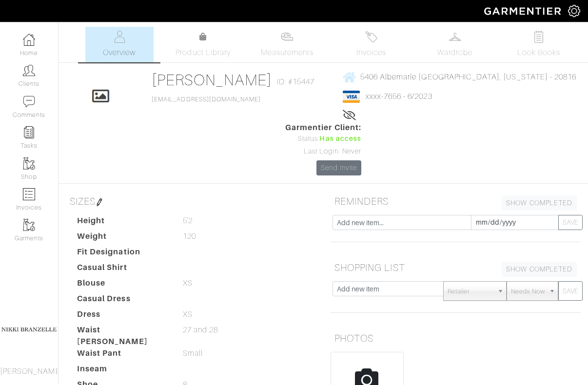 Image resolution: width=588 pixels, height=385 pixels. What do you see at coordinates (122, 254) in the screenshot?
I see `dt: Fit Designation` at bounding box center [122, 254].